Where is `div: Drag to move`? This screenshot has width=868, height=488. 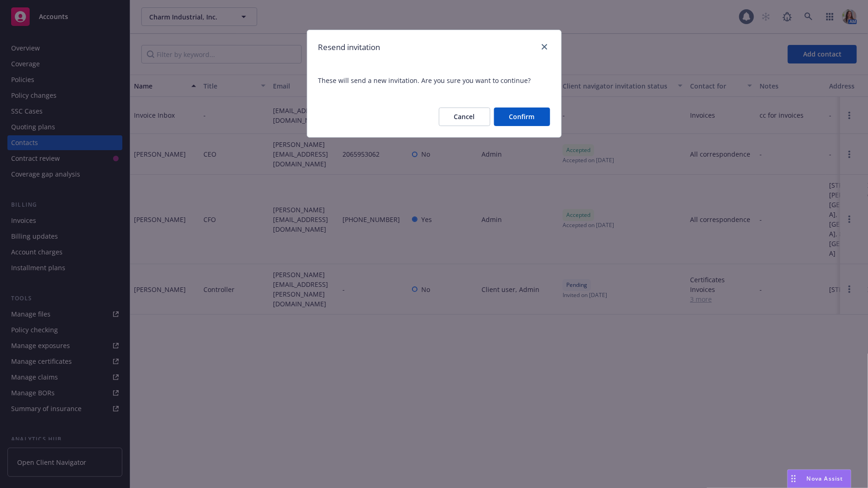 div: Drag to move is located at coordinates (794, 478).